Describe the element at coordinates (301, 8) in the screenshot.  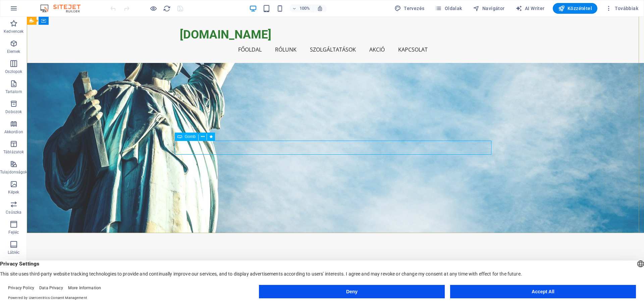
I see `button: 100%` at that location.